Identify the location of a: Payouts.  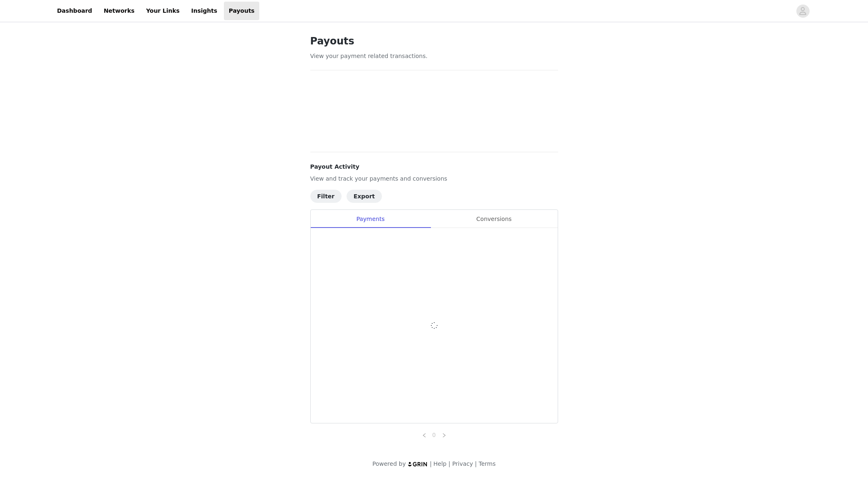
(241, 11).